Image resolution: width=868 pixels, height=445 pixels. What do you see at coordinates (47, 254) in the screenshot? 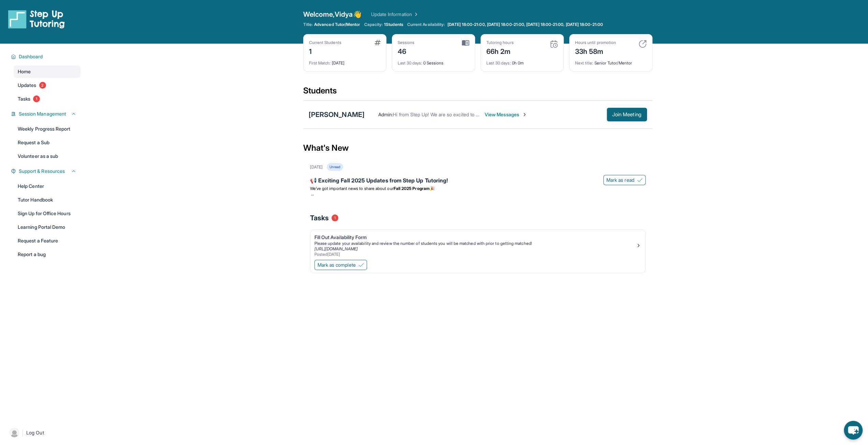
I see `a: Report a bug` at bounding box center [47, 254].